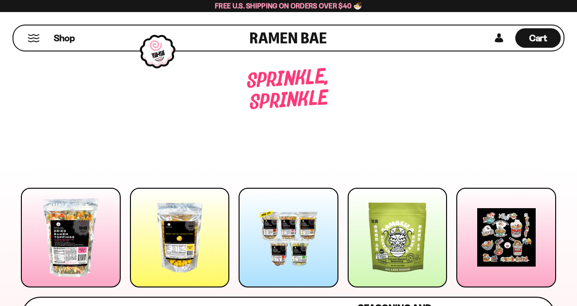  What do you see at coordinates (64, 38) in the screenshot?
I see `a: Shop` at bounding box center [64, 38].